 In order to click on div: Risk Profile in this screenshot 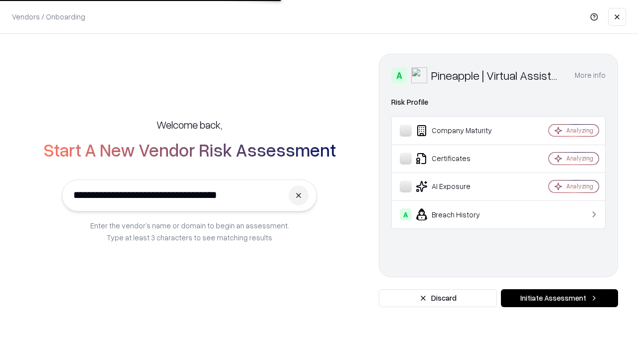, I will do `click(499, 102)`.